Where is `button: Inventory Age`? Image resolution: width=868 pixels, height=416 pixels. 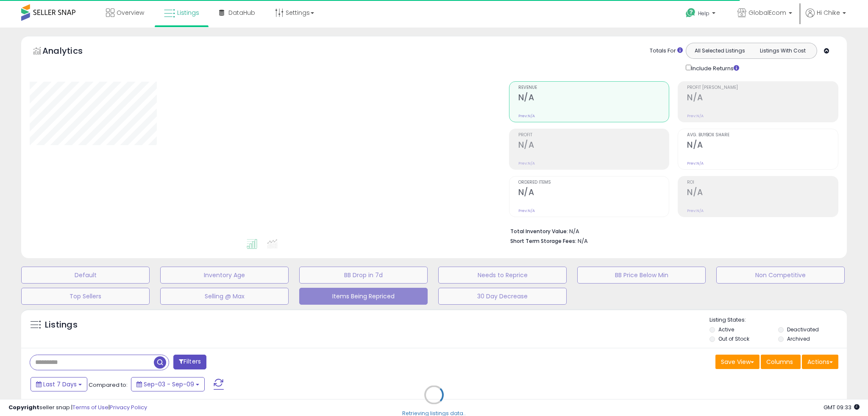 button: Inventory Age is located at coordinates (224, 275).